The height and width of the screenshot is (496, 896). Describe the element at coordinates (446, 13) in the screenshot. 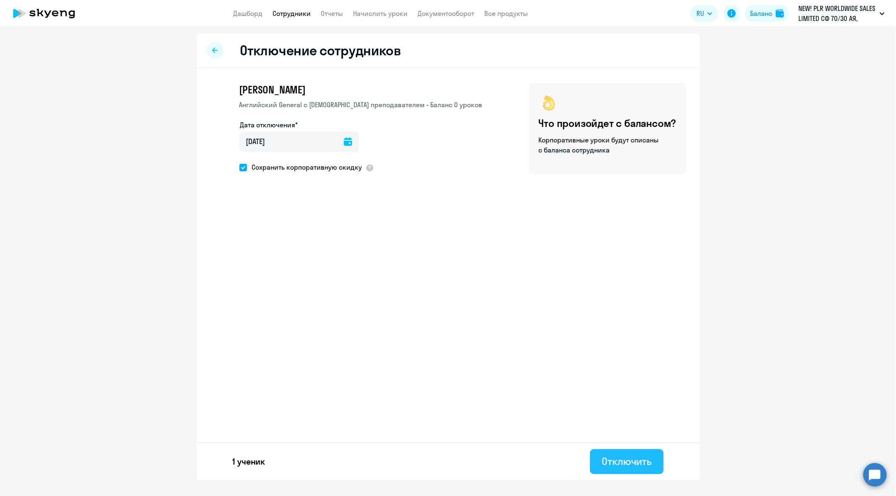

I see `a: Документооборот` at that location.